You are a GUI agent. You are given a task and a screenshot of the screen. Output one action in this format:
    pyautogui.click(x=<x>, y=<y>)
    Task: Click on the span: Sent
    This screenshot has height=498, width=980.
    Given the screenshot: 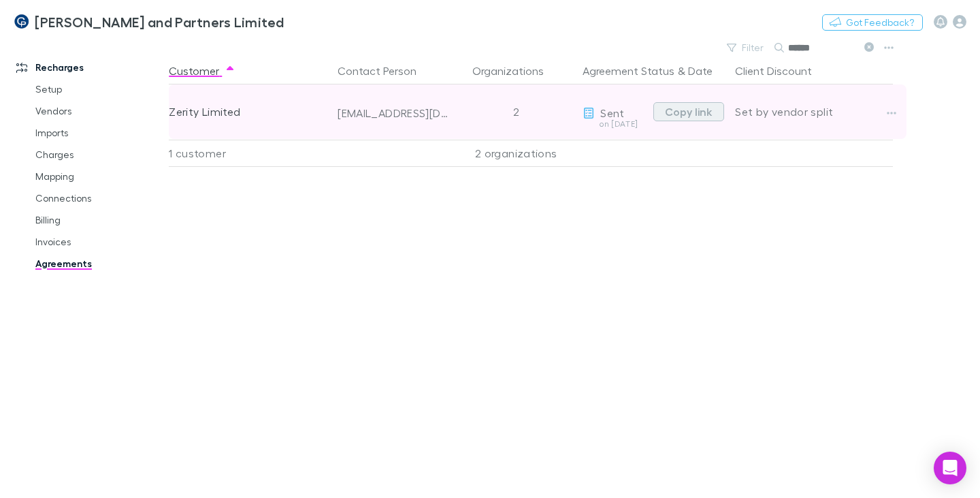 What is the action you would take?
    pyautogui.click(x=612, y=113)
    